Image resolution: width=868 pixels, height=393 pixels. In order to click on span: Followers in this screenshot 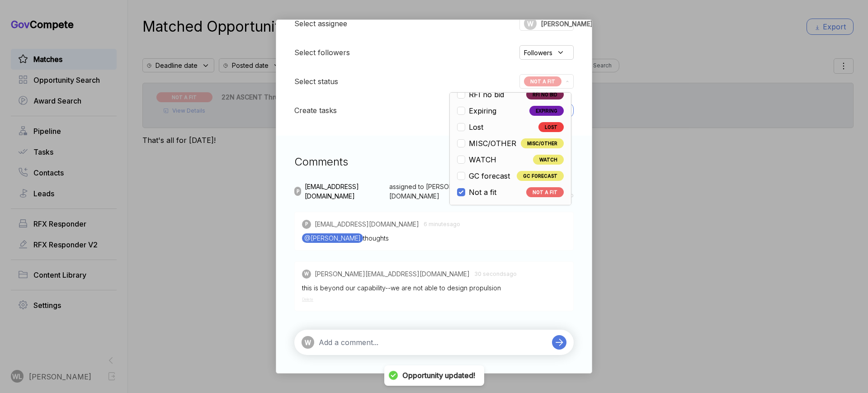, I will do `click(539, 53)`.